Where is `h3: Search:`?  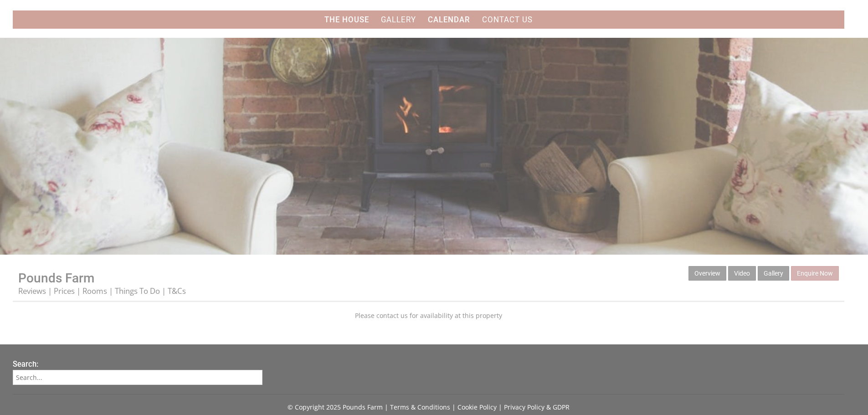
h3: Search: is located at coordinates (138, 364).